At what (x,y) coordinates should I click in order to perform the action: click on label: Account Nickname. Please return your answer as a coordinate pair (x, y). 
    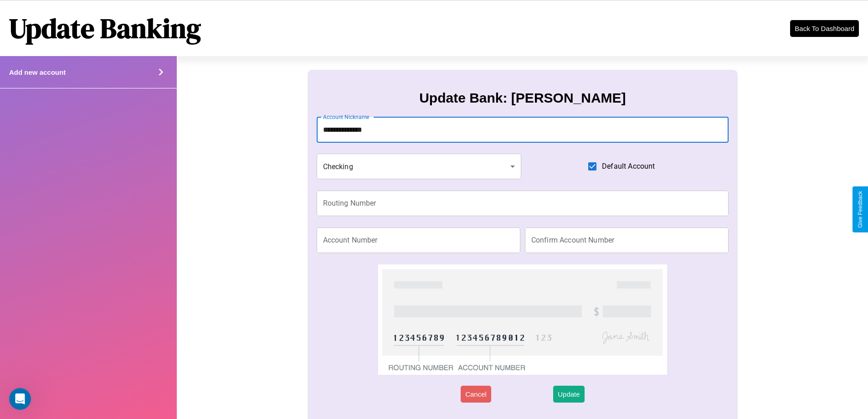
    Looking at the image, I should click on (346, 116).